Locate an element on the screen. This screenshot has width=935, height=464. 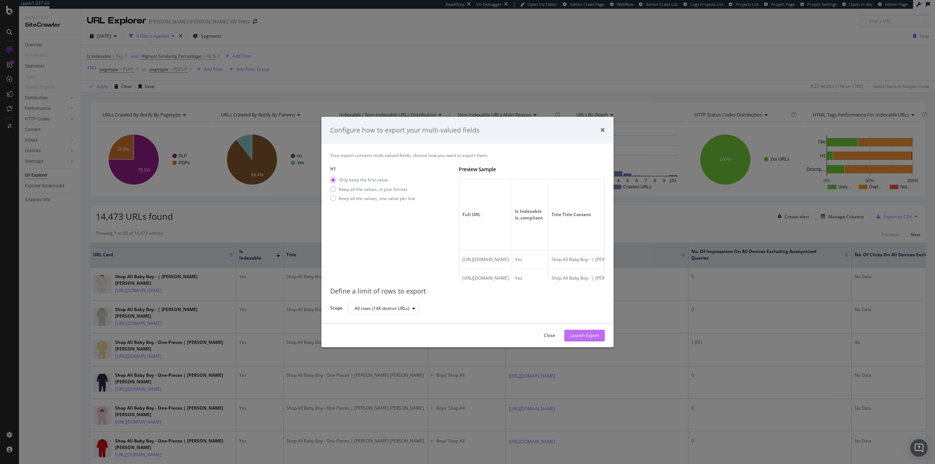
span: https://www.ralphlauren.com/baby-baby-boy/r/natural is located at coordinates (486, 278).